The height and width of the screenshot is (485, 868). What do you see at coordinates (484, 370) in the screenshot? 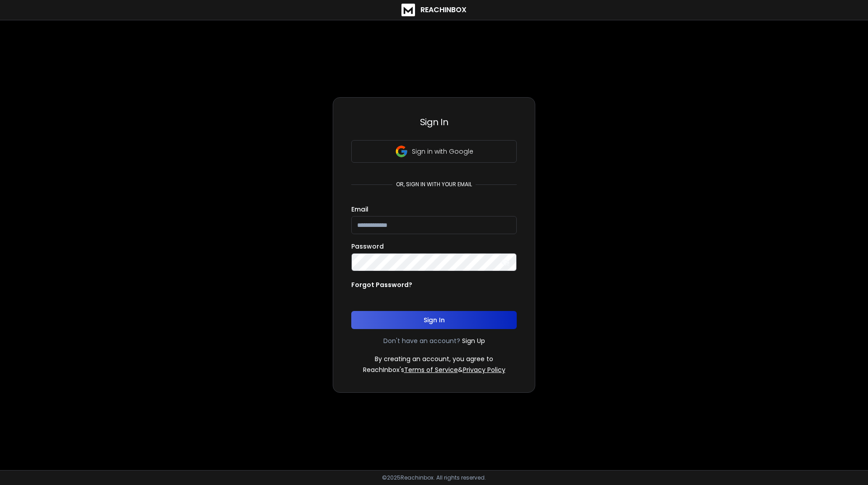
I see `a: Privacy Policy` at bounding box center [484, 370].